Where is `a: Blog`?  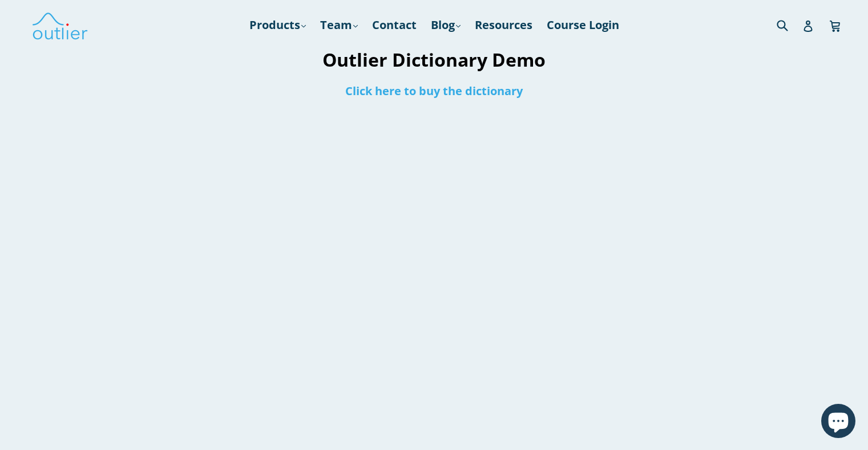
a: Blog is located at coordinates (446, 25).